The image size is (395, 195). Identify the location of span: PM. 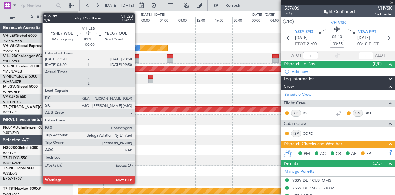
(307, 154).